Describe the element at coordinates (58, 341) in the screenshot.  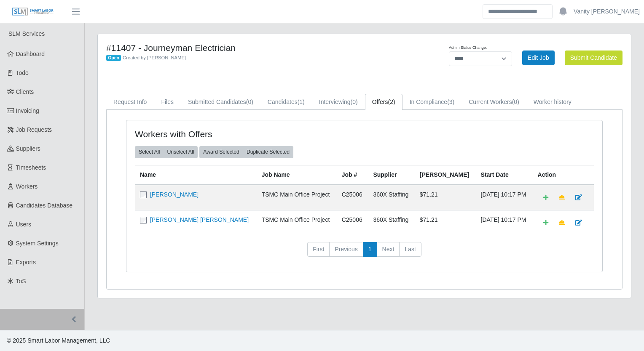
I see `span: © 2025 Smart Labor Management, LLC` at that location.